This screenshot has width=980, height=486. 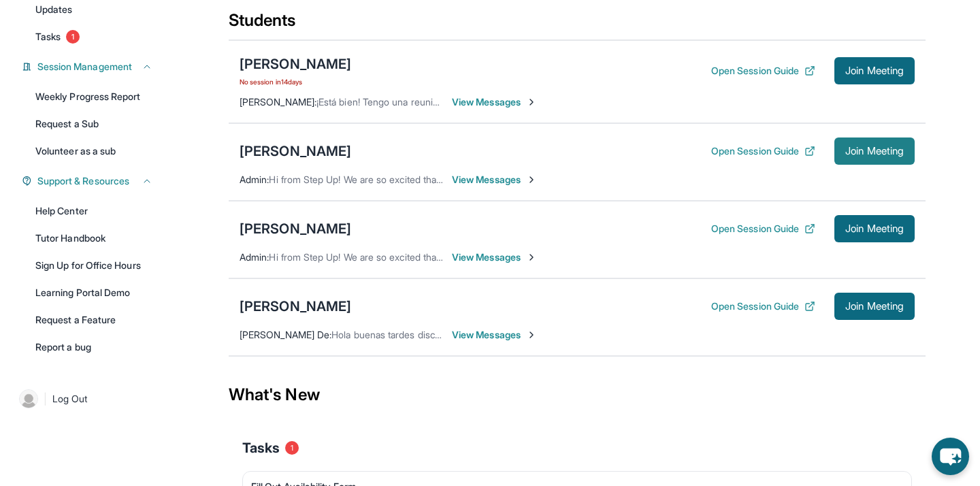 I want to click on span: Session Management, so click(x=85, y=67).